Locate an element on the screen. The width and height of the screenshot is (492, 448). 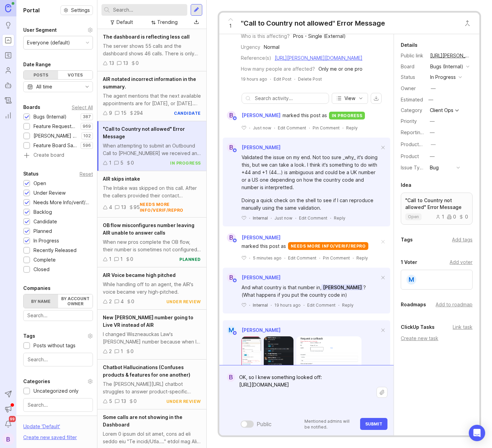
div: 5 is located at coordinates (122, 163).